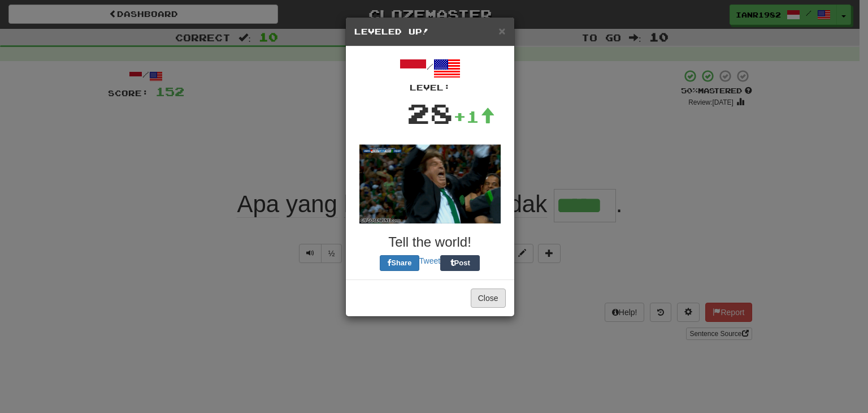 Image resolution: width=868 pixels, height=413 pixels. What do you see at coordinates (430, 113) in the screenshot?
I see `div: 28` at bounding box center [430, 113].